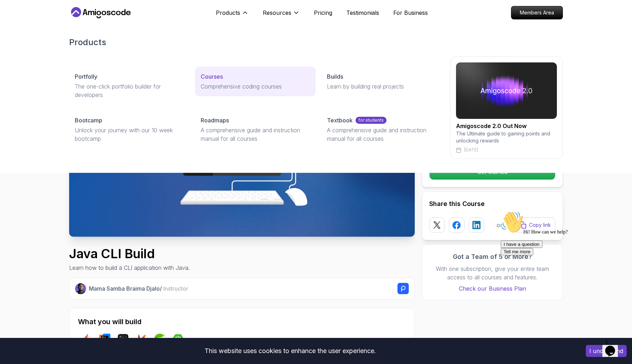 This screenshot has width=632, height=364. What do you see at coordinates (493, 288) in the screenshot?
I see `a: Check our Business Plan` at bounding box center [493, 288].